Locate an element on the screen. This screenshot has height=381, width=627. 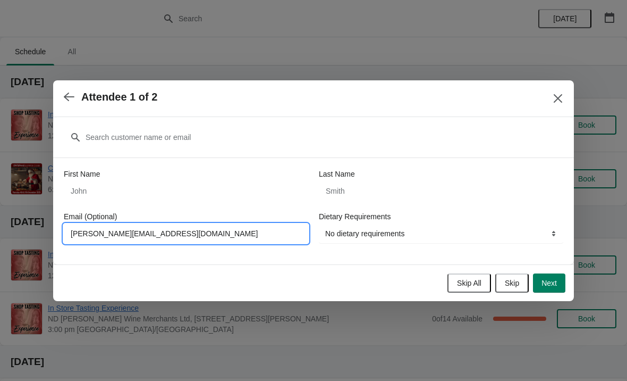
label: Email (Optional) is located at coordinates (90, 216).